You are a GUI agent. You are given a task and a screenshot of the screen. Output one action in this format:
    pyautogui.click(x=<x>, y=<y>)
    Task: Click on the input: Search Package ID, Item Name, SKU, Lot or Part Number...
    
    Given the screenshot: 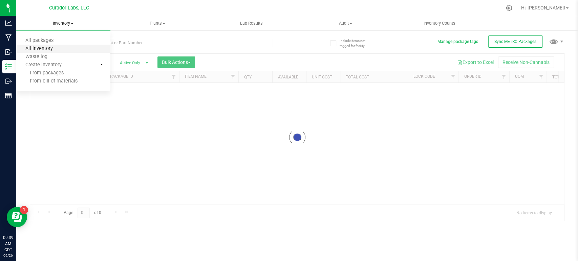 What is the action you would take?
    pyautogui.click(x=151, y=43)
    